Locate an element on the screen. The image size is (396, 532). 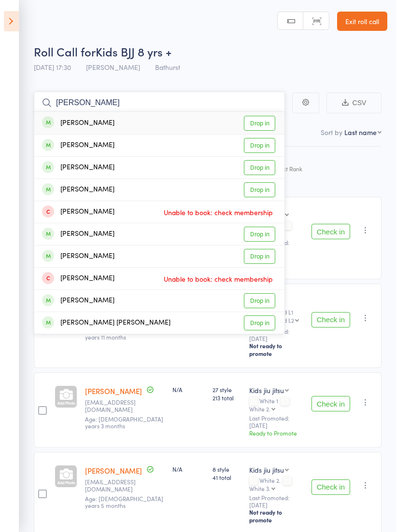
span: Roll Call for is located at coordinates (65, 51).